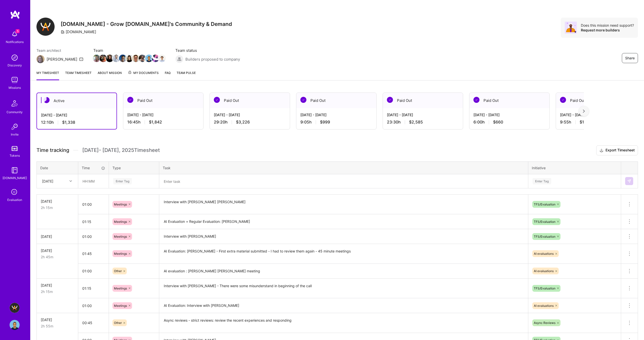 Image resolution: width=644 pixels, height=340 pixels. I want to click on img: Builders proposed to company, so click(179, 59).